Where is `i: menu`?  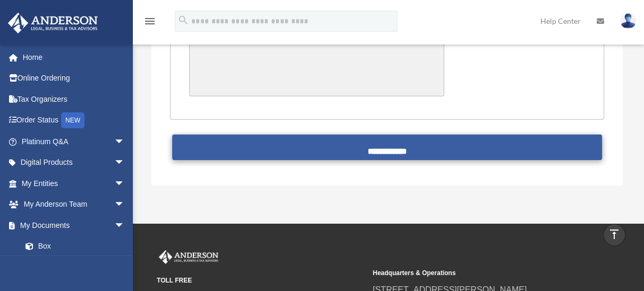
i: menu is located at coordinates (150, 21).